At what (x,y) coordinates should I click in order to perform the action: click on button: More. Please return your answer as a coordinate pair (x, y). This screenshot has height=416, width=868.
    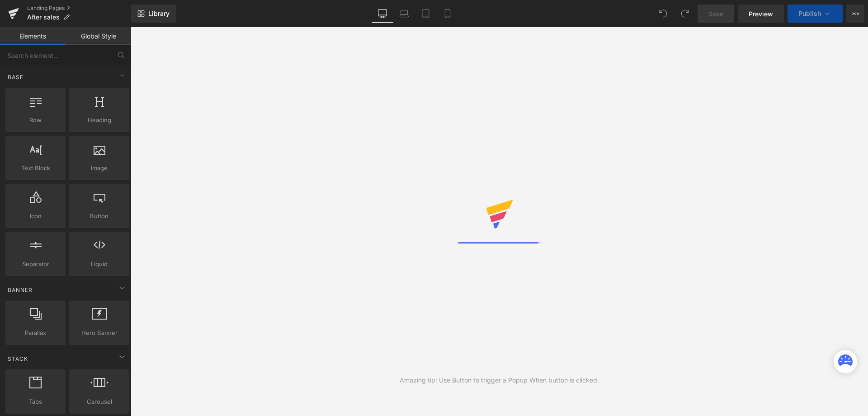
    Looking at the image, I should click on (856, 13).